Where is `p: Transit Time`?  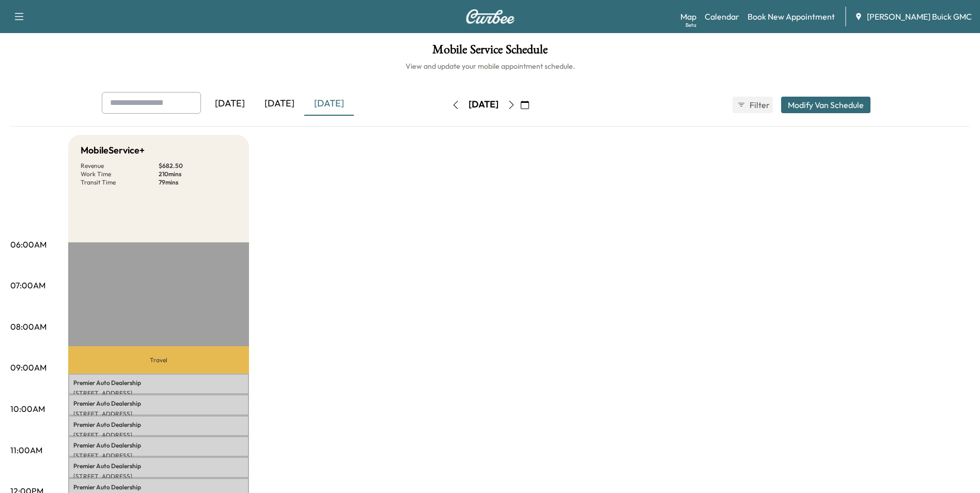 p: Transit Time is located at coordinates (119, 182).